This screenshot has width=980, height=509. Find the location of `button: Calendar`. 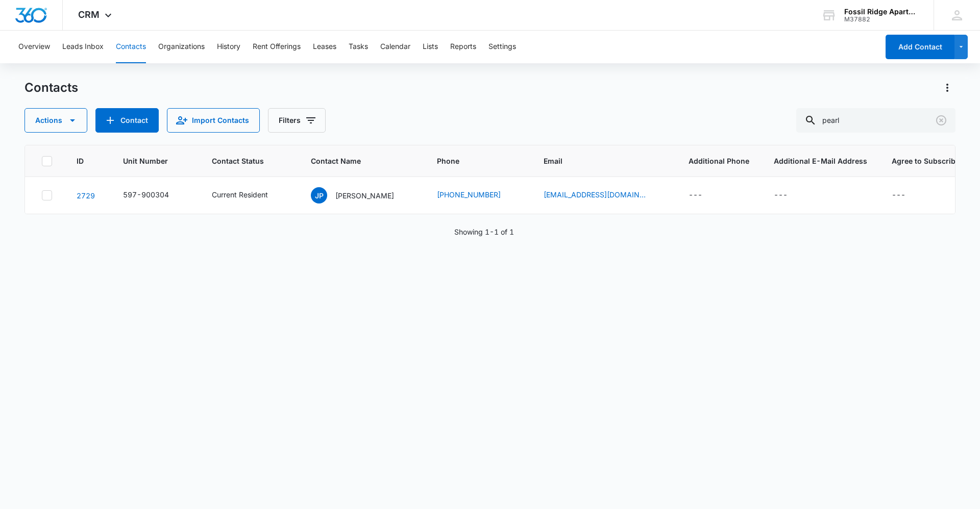

button: Calendar is located at coordinates (395, 47).